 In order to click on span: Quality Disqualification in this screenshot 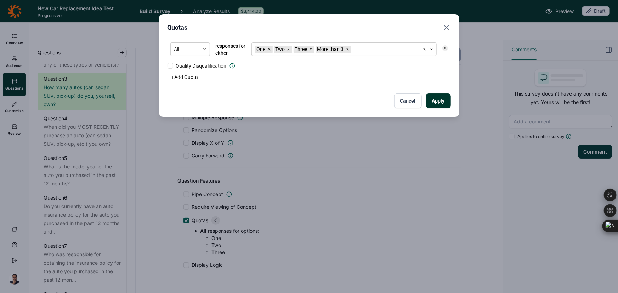, I will do `click(201, 66)`.